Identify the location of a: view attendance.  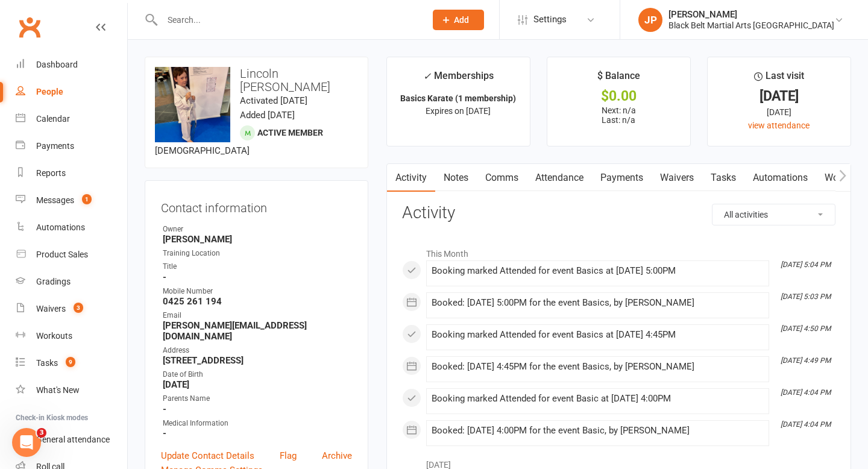
(779, 125).